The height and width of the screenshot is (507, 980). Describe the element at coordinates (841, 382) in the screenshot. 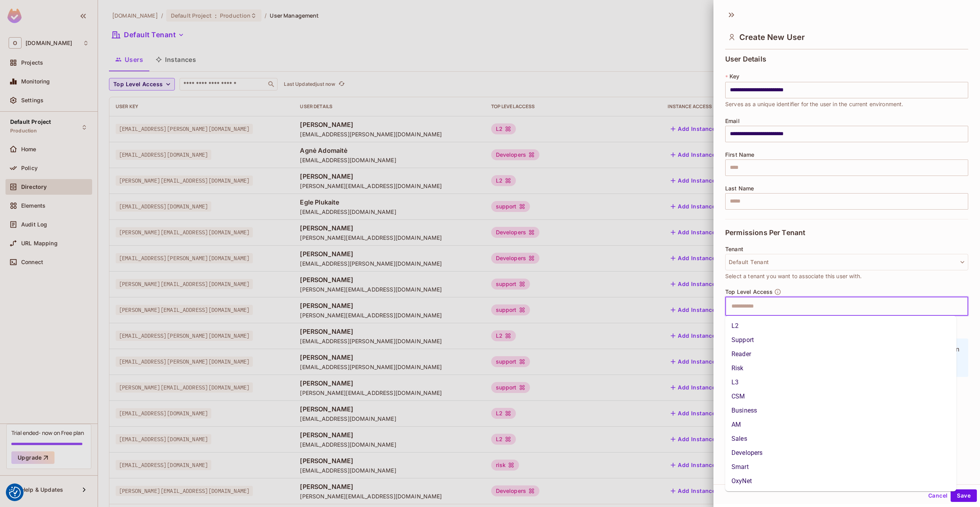

I see `li: L3` at that location.